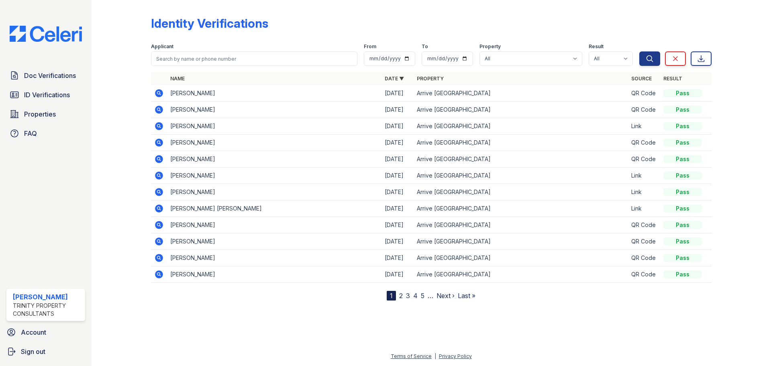 The image size is (771, 366). Describe the element at coordinates (401, 296) in the screenshot. I see `a: 2` at that location.